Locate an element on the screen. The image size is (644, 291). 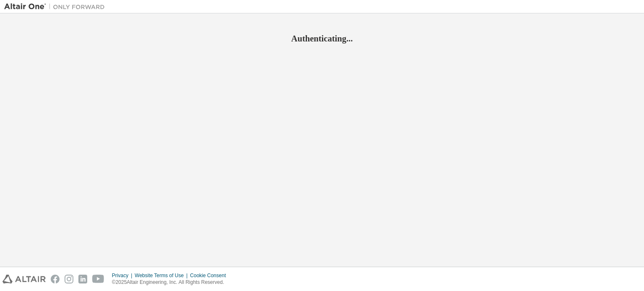
img: youtube.svg is located at coordinates (98, 279).